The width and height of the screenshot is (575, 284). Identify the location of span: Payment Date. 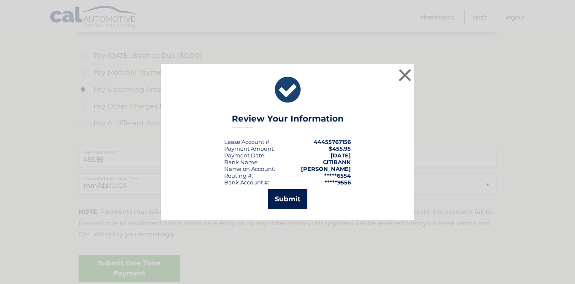
(244, 155).